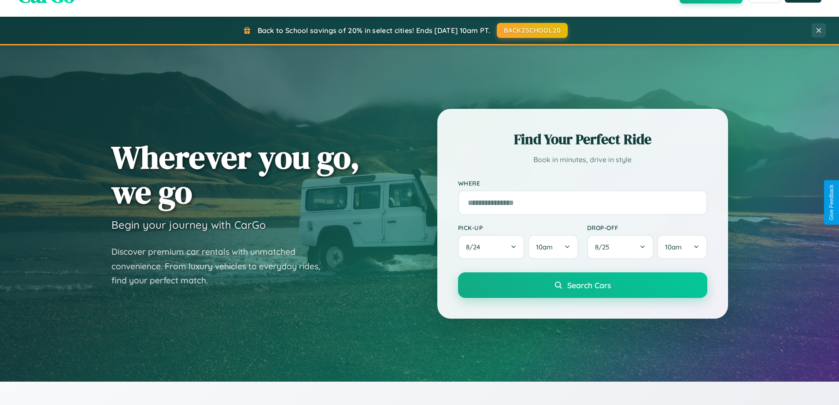  I want to click on span: Search Cars, so click(589, 285).